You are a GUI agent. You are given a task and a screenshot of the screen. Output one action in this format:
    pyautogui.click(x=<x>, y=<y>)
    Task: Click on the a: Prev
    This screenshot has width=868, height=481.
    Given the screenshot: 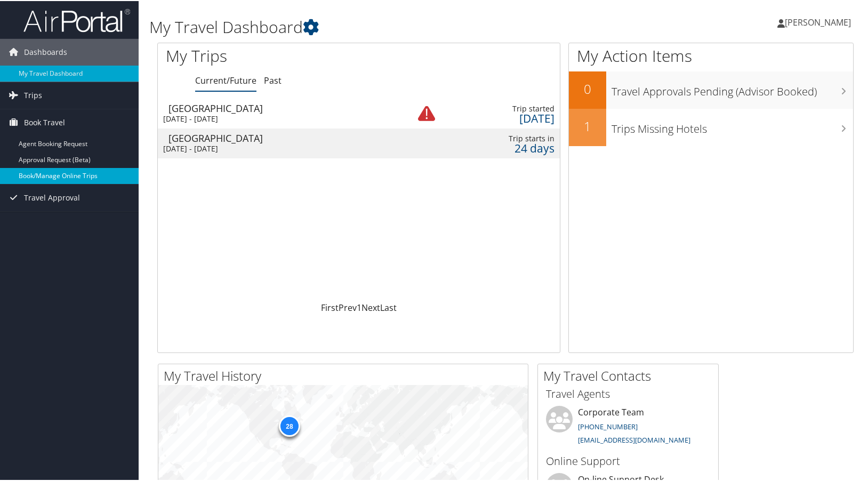 What is the action you would take?
    pyautogui.click(x=348, y=307)
    